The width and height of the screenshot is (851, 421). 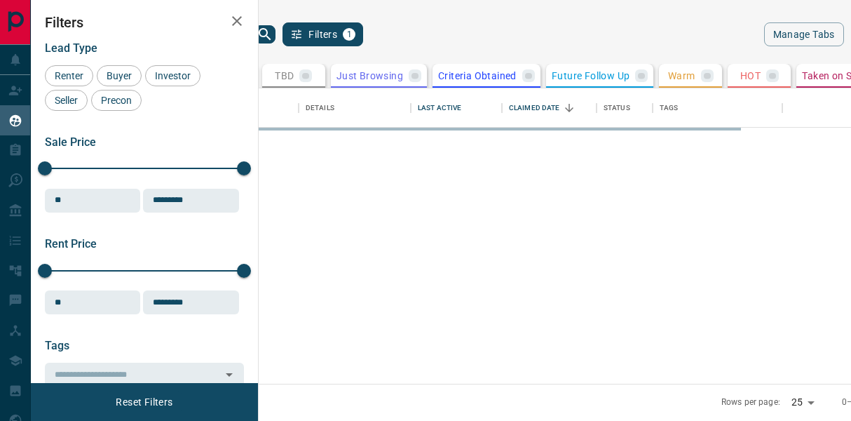 I want to click on span: Rent Price, so click(x=71, y=243).